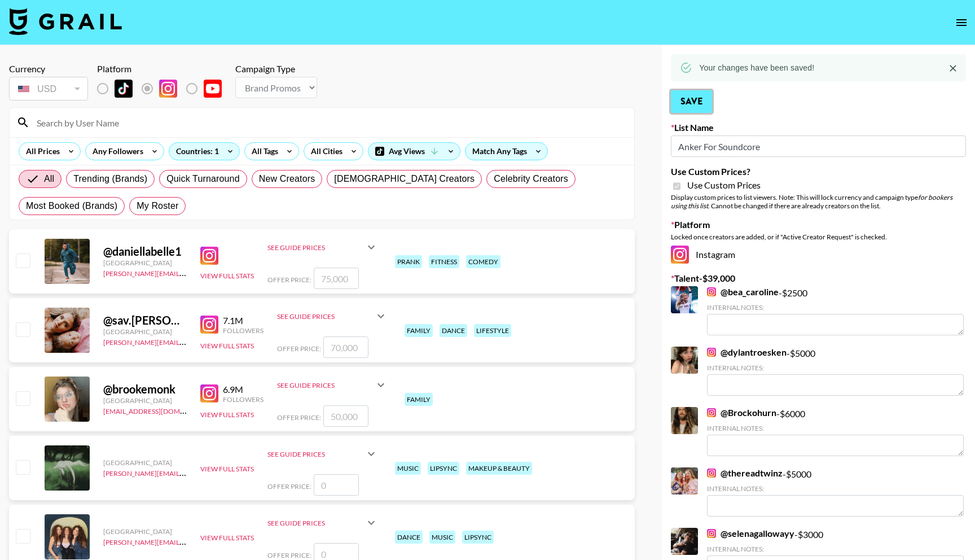  What do you see at coordinates (414, 151) in the screenshot?
I see `div: Avg Views` at bounding box center [414, 151].